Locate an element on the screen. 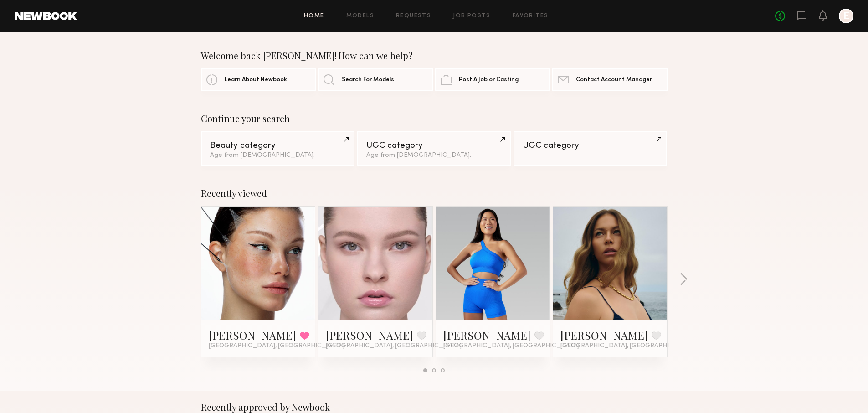 Image resolution: width=868 pixels, height=413 pixels. div: Continue your search is located at coordinates (434, 118).